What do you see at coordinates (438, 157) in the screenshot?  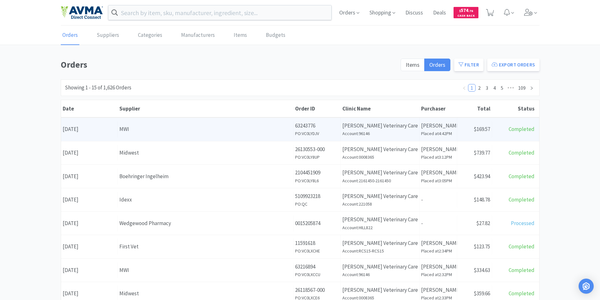 I see `h6: Placed at 3:12PM` at bounding box center [438, 157].